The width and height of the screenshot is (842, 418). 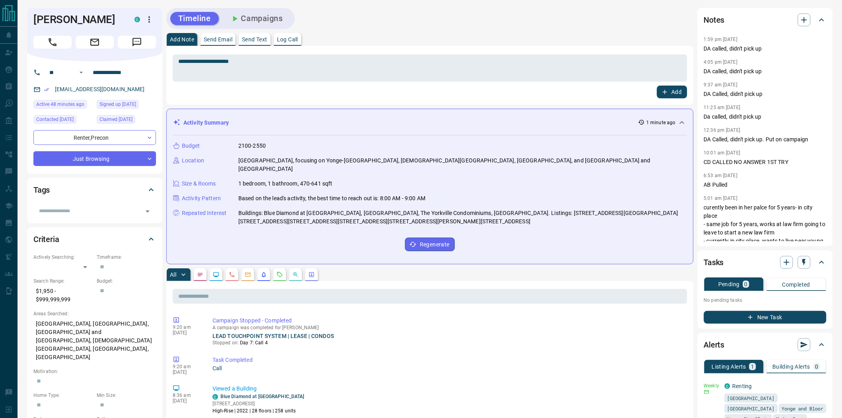 I want to click on button: Timeline, so click(x=195, y=18).